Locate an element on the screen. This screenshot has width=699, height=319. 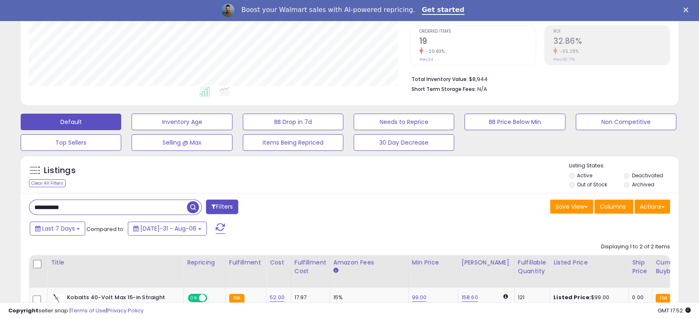
a: Terms of Use is located at coordinates (88, 311).